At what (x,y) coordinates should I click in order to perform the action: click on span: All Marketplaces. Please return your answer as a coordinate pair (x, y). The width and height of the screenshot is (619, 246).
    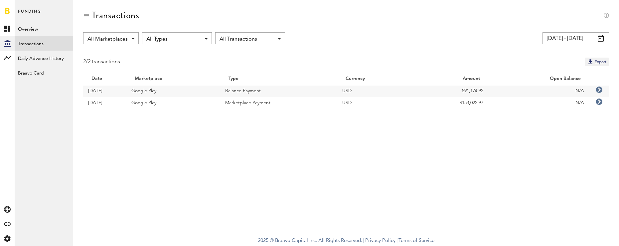
    Looking at the image, I should click on (107, 39).